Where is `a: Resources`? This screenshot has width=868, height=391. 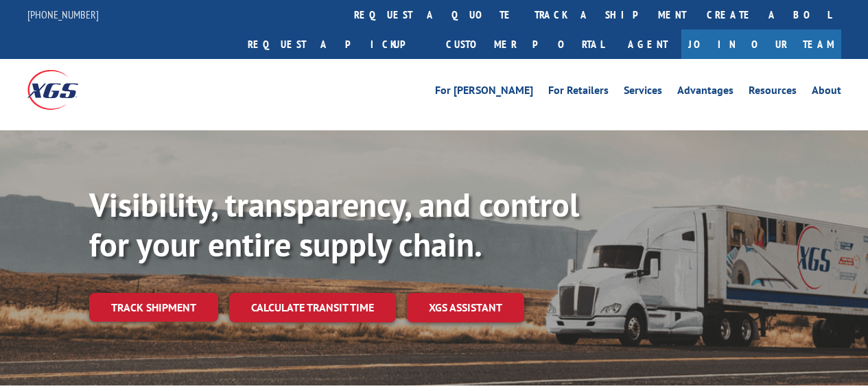
a: Resources is located at coordinates (773, 92).